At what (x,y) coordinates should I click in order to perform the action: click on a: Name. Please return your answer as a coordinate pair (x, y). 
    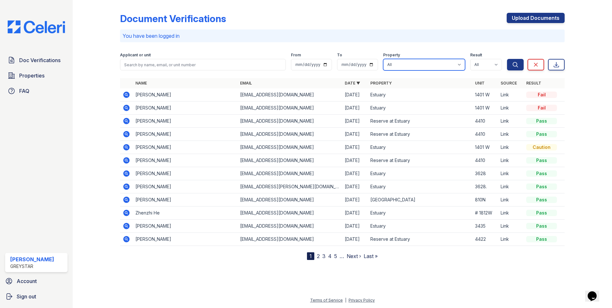
    Looking at the image, I should click on (141, 83).